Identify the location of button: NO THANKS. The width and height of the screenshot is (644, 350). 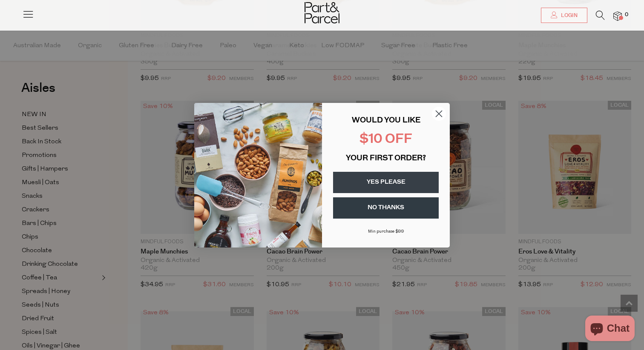
(385, 208).